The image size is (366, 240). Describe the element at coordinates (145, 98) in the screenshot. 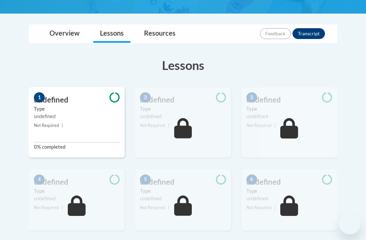

I see `span: 2` at that location.